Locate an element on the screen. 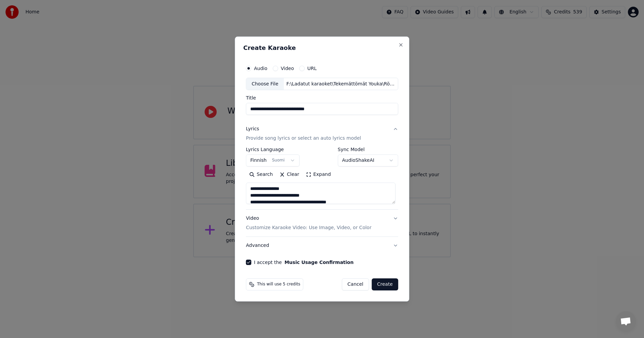  h2: Create Karaoke is located at coordinates (322, 48).